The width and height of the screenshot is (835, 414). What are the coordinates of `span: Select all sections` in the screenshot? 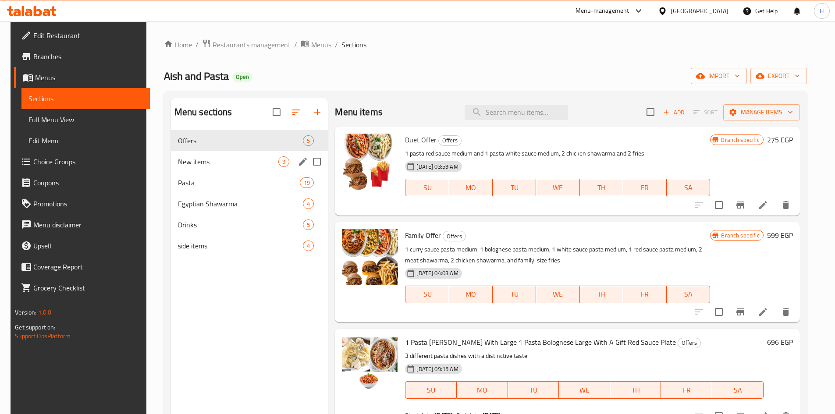 It's located at (277, 112).